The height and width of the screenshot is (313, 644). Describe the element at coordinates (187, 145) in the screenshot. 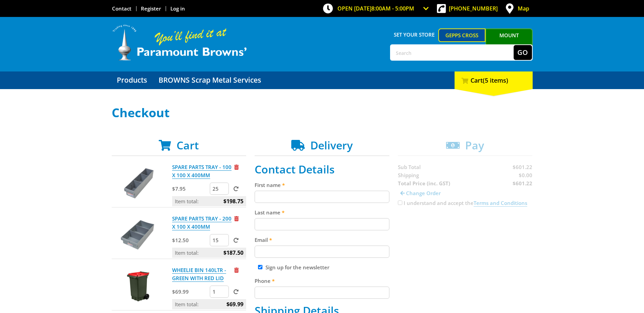

I see `span: Cart` at that location.